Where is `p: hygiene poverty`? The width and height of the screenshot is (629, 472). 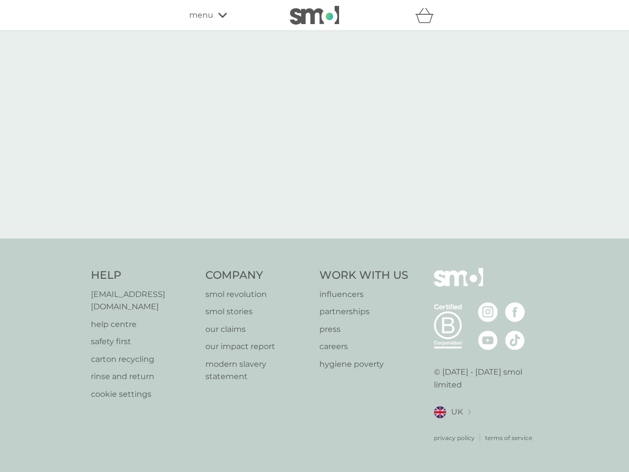 p: hygiene poverty is located at coordinates (364, 364).